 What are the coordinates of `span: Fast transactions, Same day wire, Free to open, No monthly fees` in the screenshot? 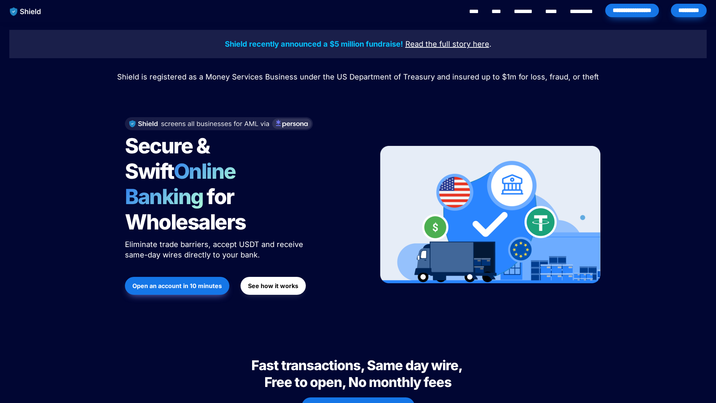 It's located at (358, 373).